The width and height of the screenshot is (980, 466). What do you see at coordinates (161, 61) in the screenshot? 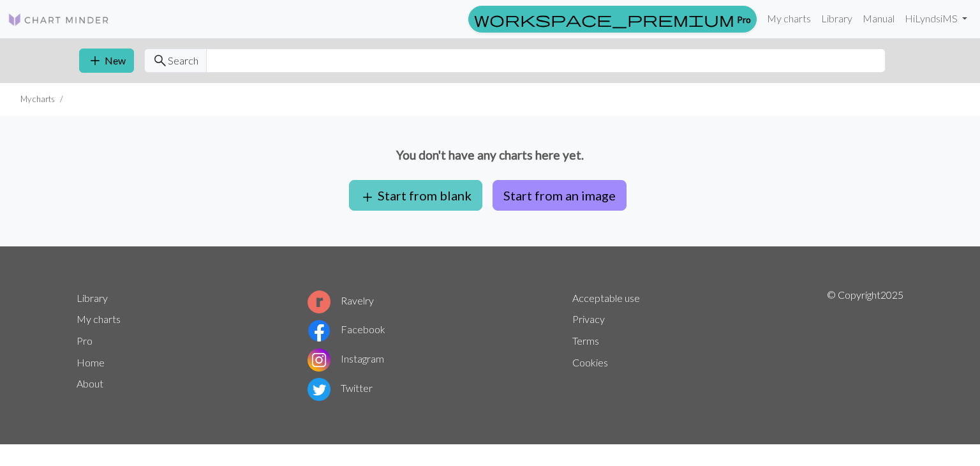
I see `span: search` at bounding box center [161, 61].